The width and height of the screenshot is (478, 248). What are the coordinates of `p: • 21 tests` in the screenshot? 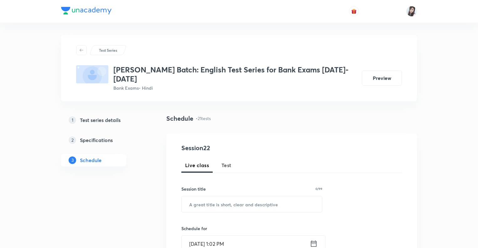 It's located at (203, 118).